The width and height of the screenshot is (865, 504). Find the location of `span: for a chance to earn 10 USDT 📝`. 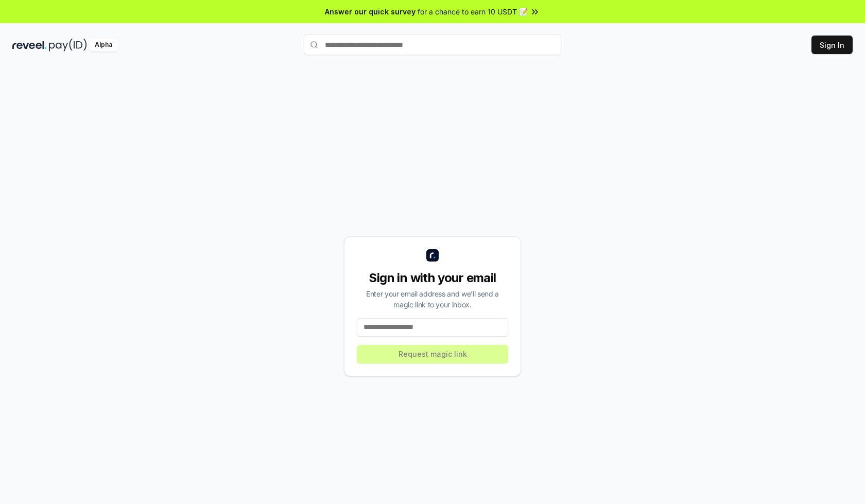

span: for a chance to earn 10 USDT 📝 is located at coordinates (473, 11).